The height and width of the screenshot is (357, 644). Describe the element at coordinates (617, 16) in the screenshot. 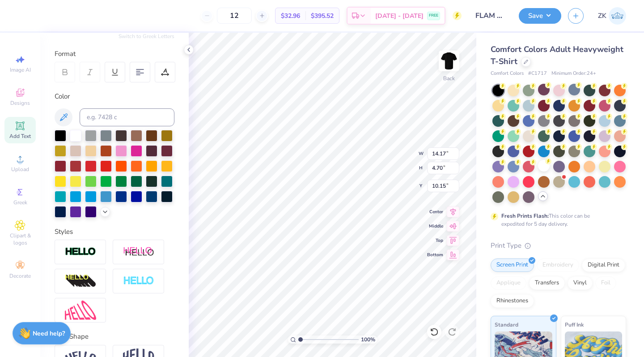

I see `img: Zara Khokhar` at that location.